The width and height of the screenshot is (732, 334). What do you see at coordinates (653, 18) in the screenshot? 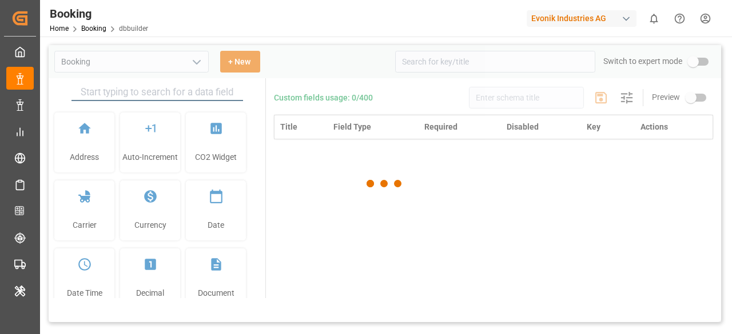
I see `button: show 0 new notifications` at bounding box center [653, 18].